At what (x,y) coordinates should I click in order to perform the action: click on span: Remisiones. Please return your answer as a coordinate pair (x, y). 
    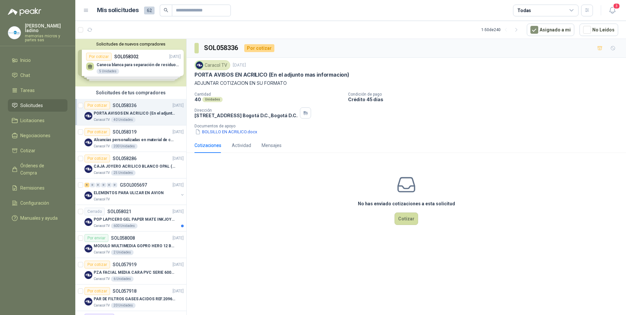
    Looking at the image, I should click on (32, 188).